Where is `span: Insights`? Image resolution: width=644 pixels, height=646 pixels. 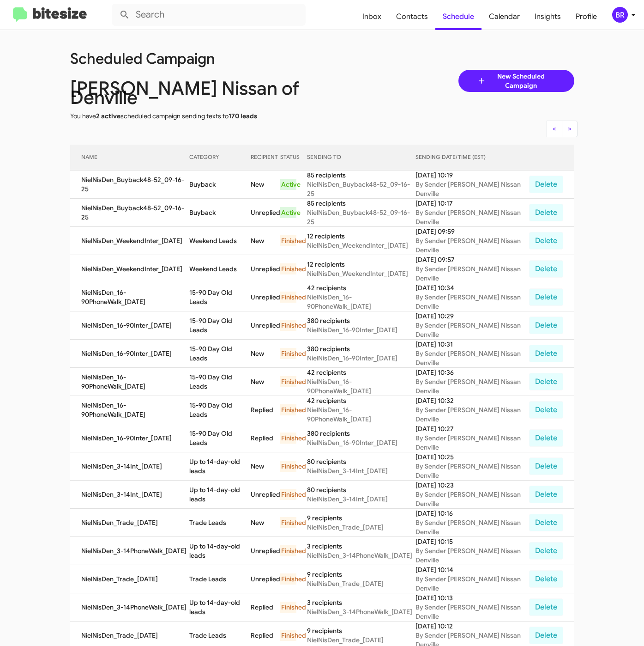 span: Insights is located at coordinates (547, 16).